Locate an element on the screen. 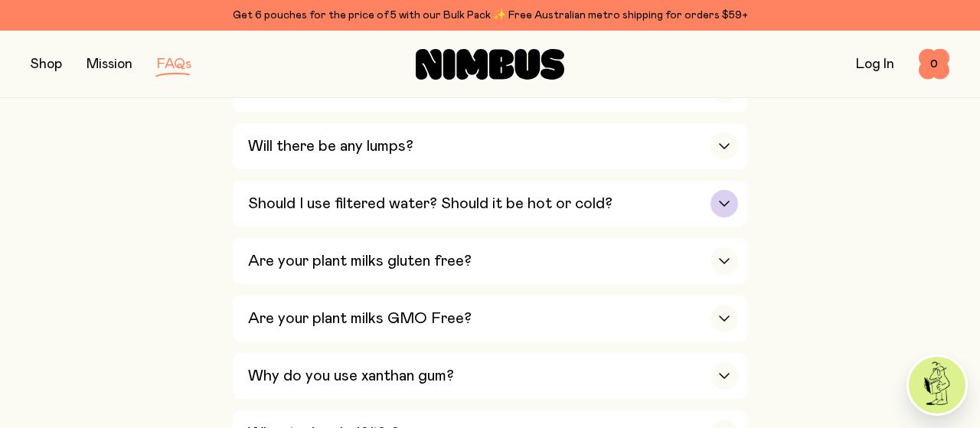  button: Should I use filtered water? Should it be hot or cold? is located at coordinates (490, 204).